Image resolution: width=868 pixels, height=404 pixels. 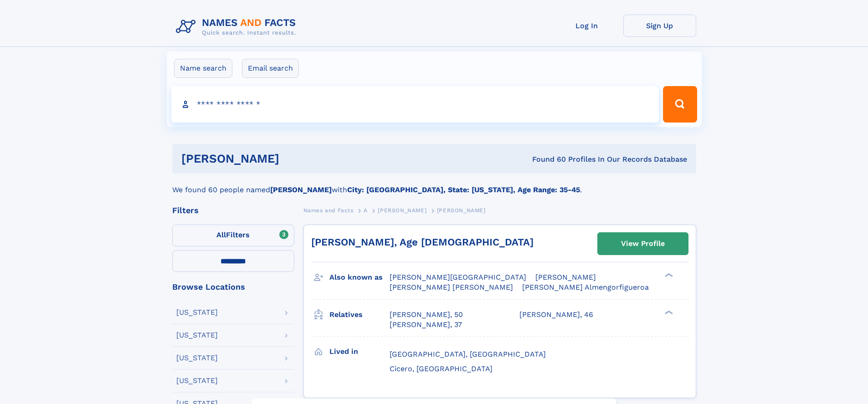 I want to click on input: search input, so click(x=415, y=104).